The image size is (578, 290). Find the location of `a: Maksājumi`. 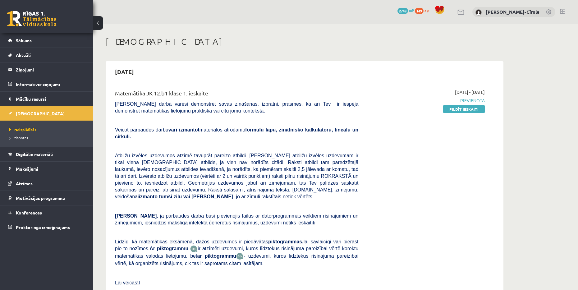

a: Maksājumi is located at coordinates (47, 169).